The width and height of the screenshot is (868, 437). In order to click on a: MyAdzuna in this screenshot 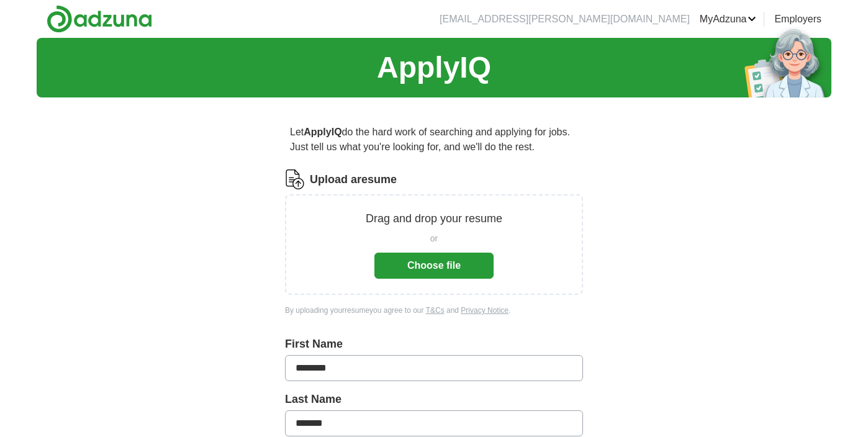, I will do `click(728, 19)`.